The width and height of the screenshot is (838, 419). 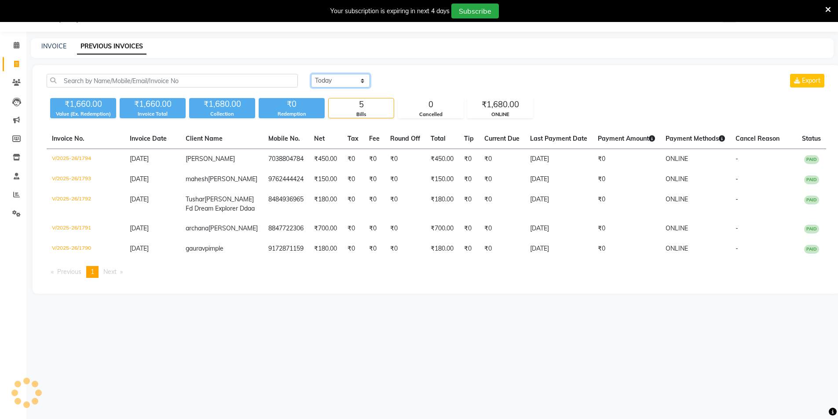 I want to click on div: ₹0, so click(x=292, y=104).